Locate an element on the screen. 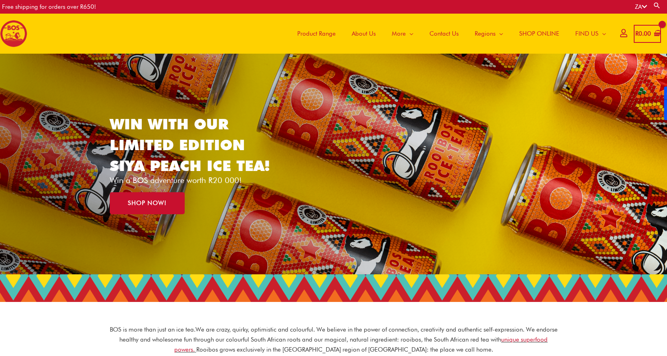 The image size is (667, 356). a: Regions is located at coordinates (488, 34).